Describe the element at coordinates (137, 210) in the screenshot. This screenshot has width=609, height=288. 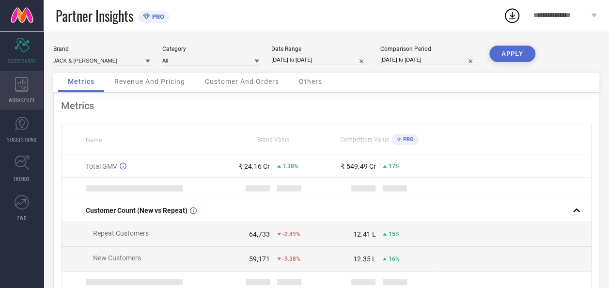
I see `span: Customer Count (New vs Repeat)` at that location.